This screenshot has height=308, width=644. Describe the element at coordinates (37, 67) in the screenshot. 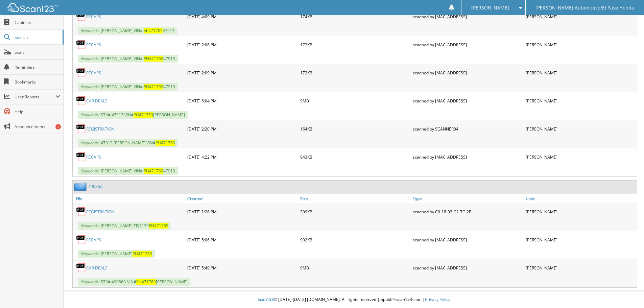

I see `span: Reminders` at that location.